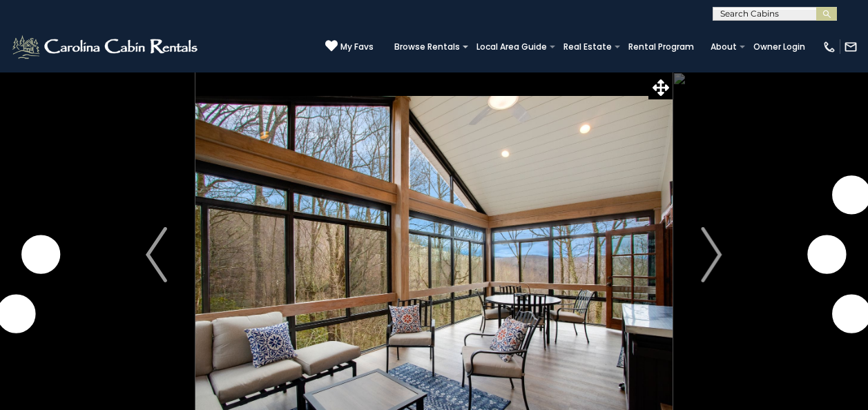 This screenshot has height=410, width=868. I want to click on a: My Favs, so click(349, 46).